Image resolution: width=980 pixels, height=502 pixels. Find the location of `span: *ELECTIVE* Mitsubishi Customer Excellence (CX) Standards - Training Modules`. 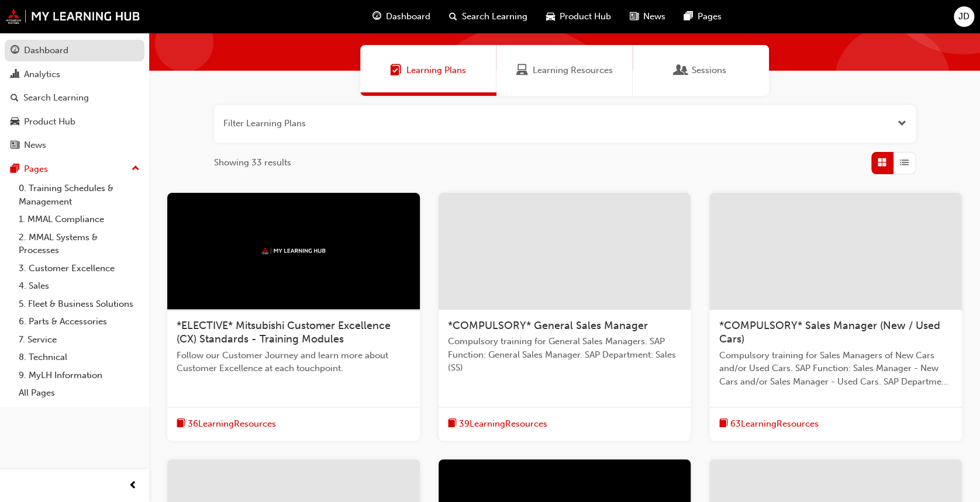

span: *ELECTIVE* Mitsubishi Customer Excellence (CX) Standards - Training Modules is located at coordinates (284, 332).